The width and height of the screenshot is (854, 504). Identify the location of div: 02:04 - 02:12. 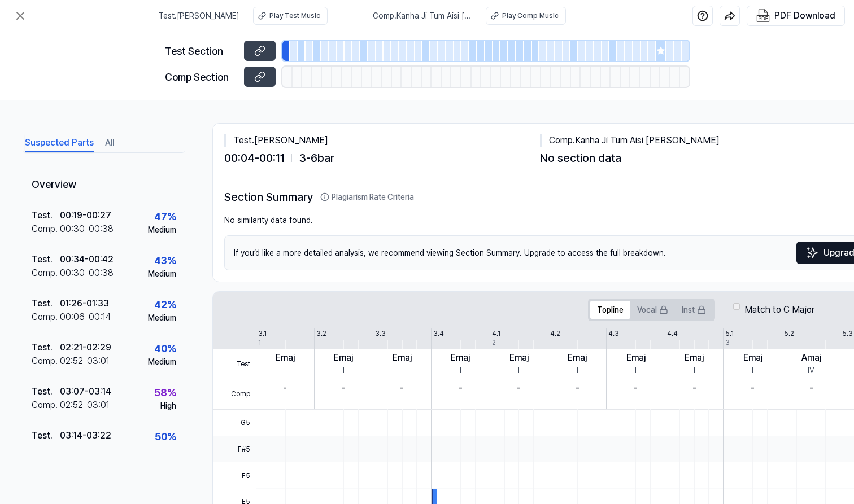
(85, 450).